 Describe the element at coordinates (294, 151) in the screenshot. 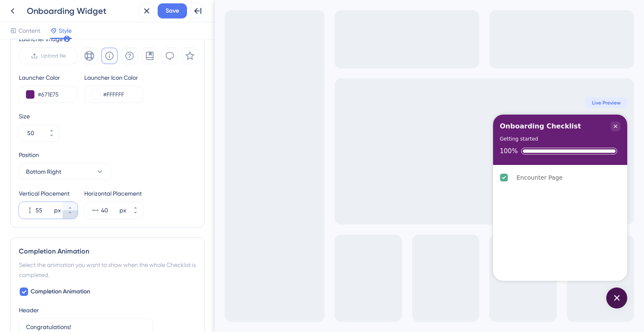

I see `div: 100%` at that location.